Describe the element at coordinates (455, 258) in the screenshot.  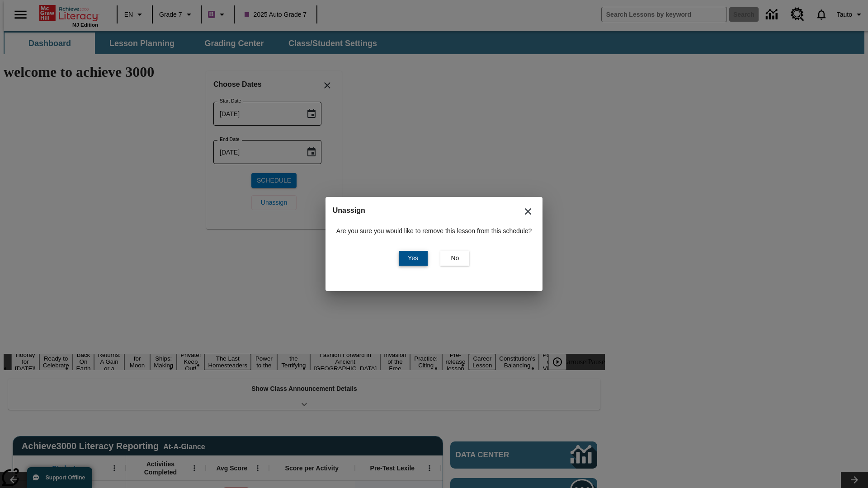
I see `button: No` at that location.